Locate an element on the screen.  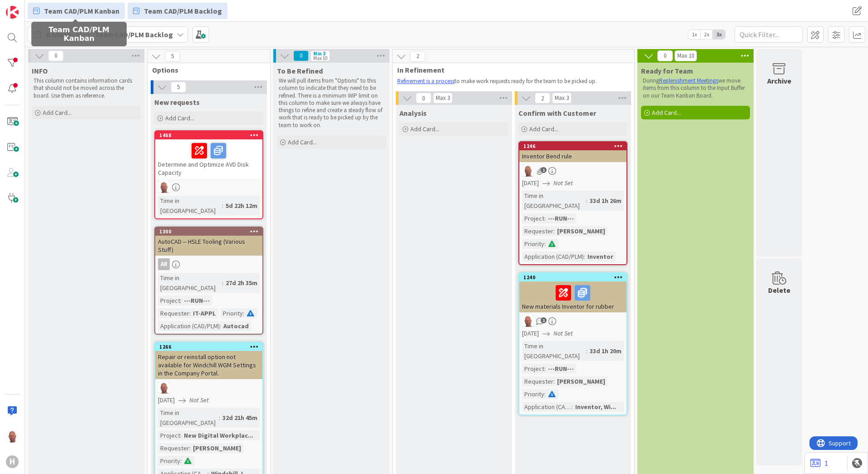
div: Autocad is located at coordinates (236, 326).